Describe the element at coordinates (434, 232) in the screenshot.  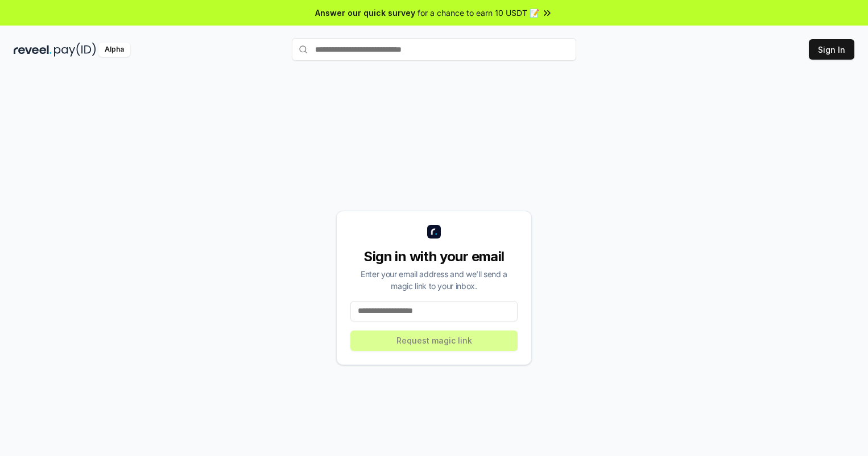
I see `img: logo_small` at that location.